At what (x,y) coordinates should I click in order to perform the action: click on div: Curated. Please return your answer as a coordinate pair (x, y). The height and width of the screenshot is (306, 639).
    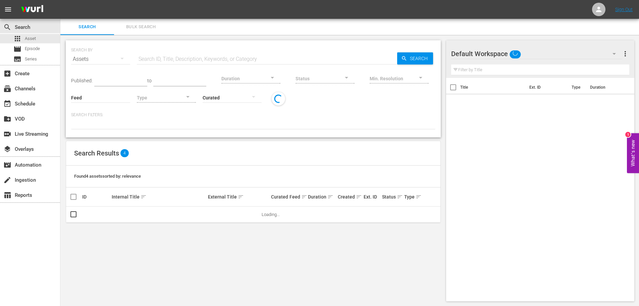
    Looking at the image, I should click on (279, 197).